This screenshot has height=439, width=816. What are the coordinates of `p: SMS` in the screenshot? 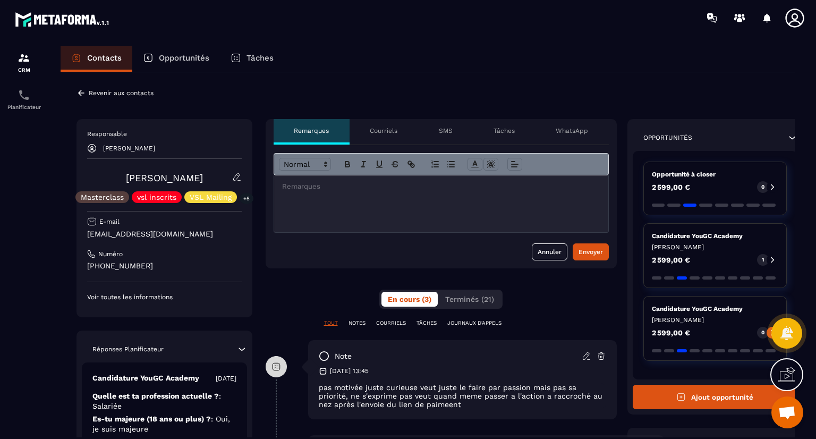 It's located at (446, 131).